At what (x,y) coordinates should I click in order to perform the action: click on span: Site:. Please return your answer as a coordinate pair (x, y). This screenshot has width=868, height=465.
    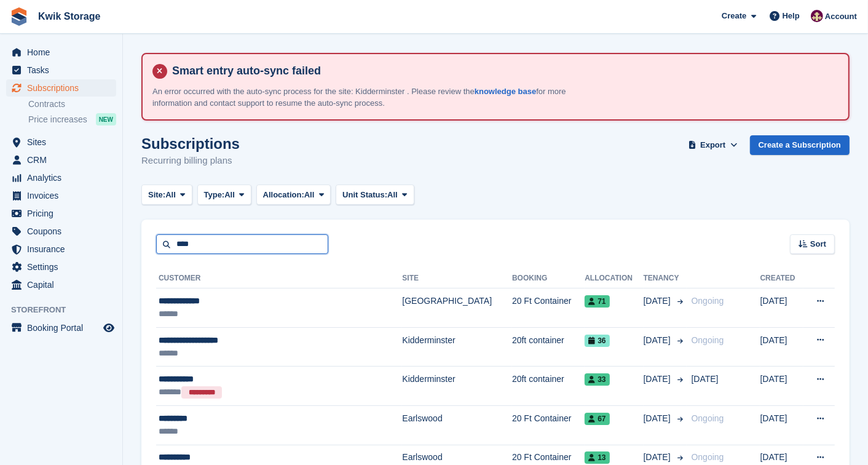
    Looking at the image, I should click on (157, 195).